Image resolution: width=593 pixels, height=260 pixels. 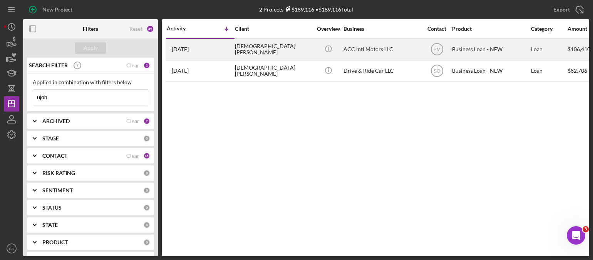 What do you see at coordinates (180, 71) in the screenshot?
I see `time: 2024-10-09 14:16` at bounding box center [180, 71].